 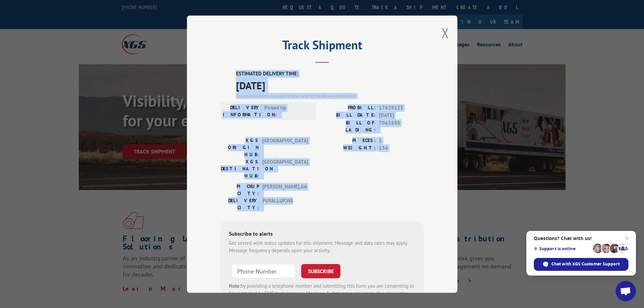 What do you see at coordinates (401, 107) in the screenshot?
I see `span: 17639133` at bounding box center [401, 107].